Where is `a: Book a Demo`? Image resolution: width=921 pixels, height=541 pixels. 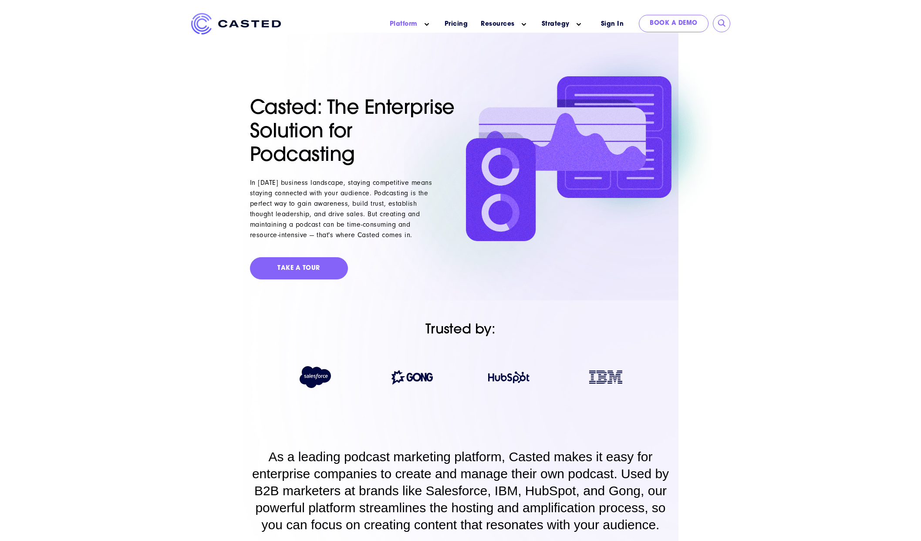
a: Book a Demo is located at coordinates (674, 24).